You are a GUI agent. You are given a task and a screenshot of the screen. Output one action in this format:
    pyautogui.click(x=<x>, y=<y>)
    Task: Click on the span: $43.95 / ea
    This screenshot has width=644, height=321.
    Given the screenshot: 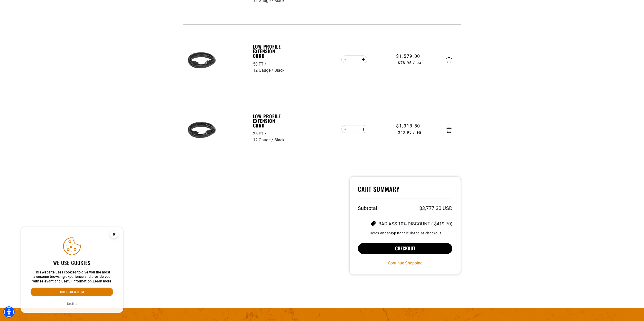 What is the action you would take?
    pyautogui.click(x=410, y=133)
    